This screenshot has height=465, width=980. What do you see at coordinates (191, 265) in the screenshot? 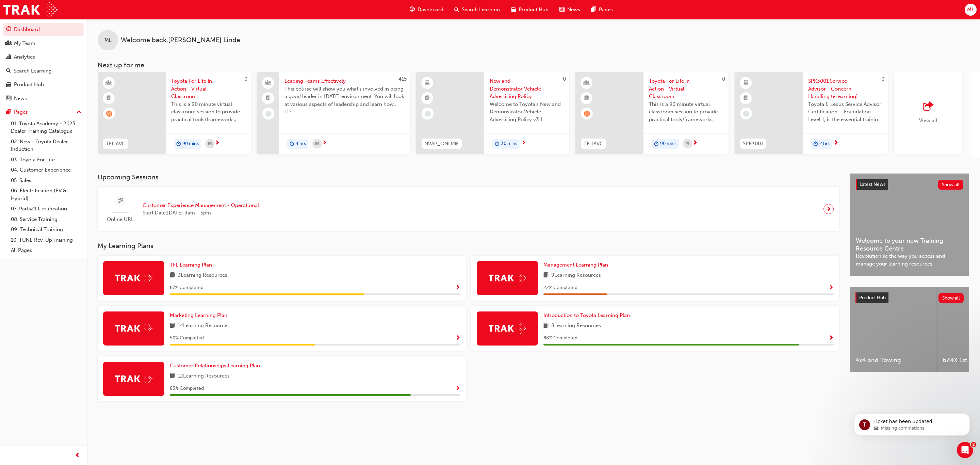
I see `span: TFL Learning Plan` at bounding box center [191, 265].